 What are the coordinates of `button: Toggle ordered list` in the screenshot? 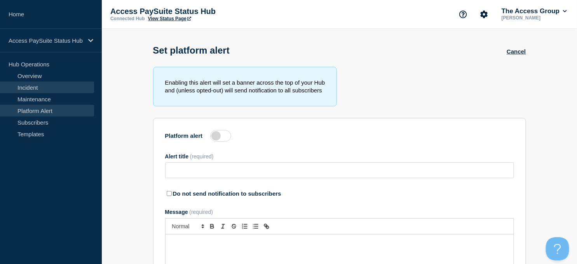 It's located at (245, 226).